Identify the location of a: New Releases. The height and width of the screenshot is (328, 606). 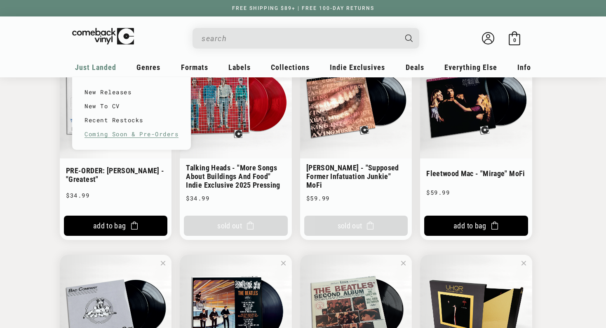
(131, 92).